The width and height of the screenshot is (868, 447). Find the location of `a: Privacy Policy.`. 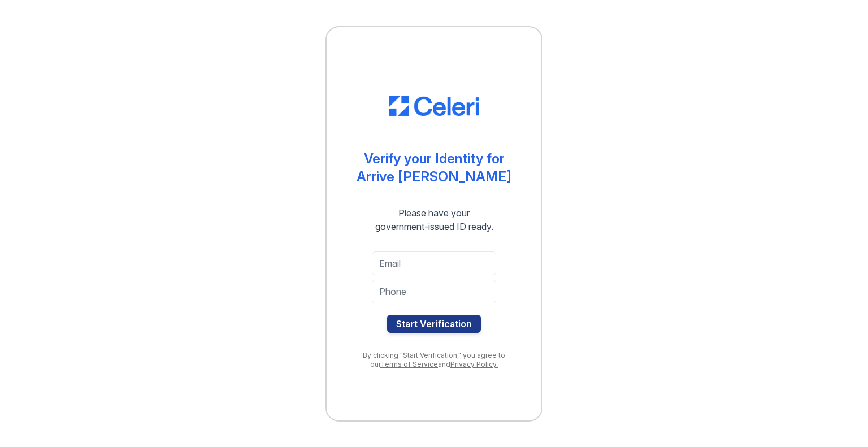

a: Privacy Policy. is located at coordinates (474, 364).